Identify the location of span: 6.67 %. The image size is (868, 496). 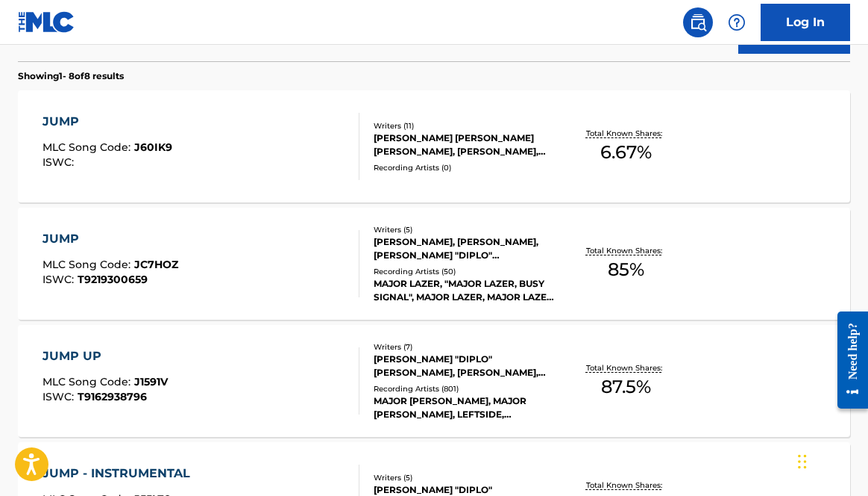
(626, 152).